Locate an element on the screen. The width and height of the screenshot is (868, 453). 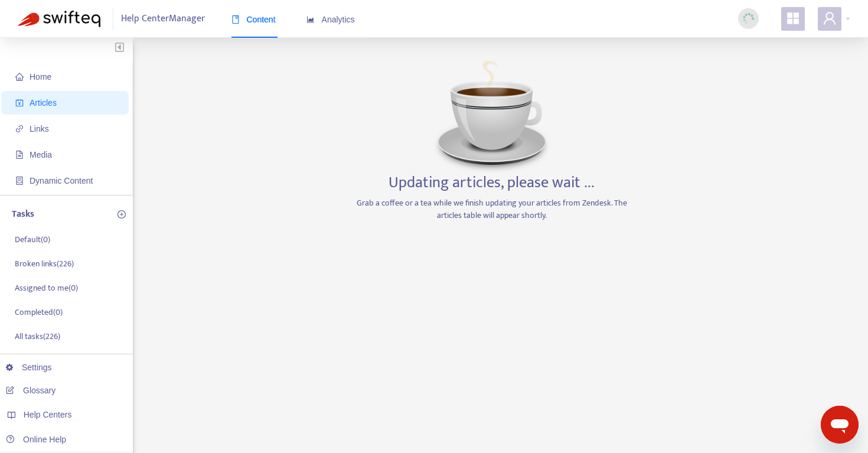
a: Settings is located at coordinates (29, 367).